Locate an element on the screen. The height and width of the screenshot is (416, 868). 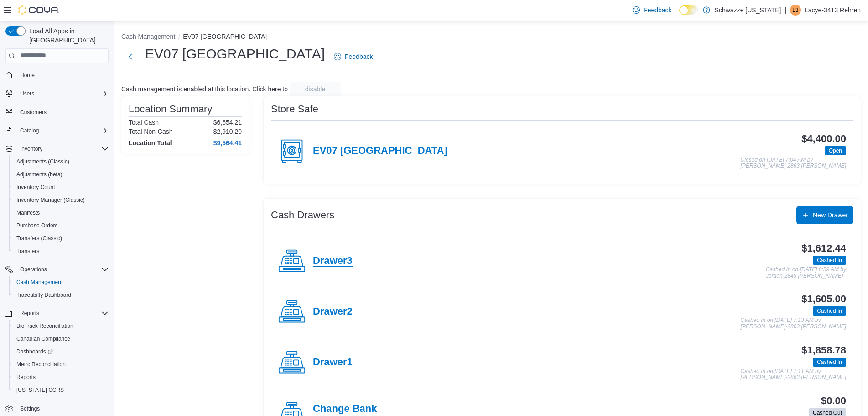
span: New Drawer is located at coordinates (830, 215).